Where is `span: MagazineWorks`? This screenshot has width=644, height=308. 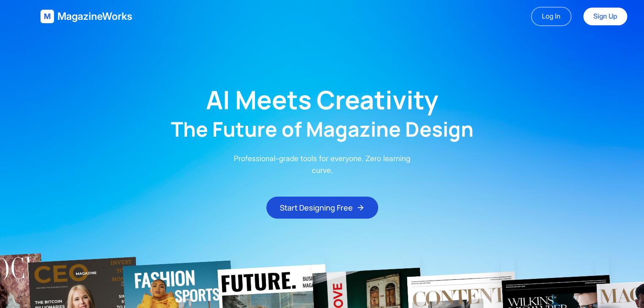
span: MagazineWorks is located at coordinates (95, 16).